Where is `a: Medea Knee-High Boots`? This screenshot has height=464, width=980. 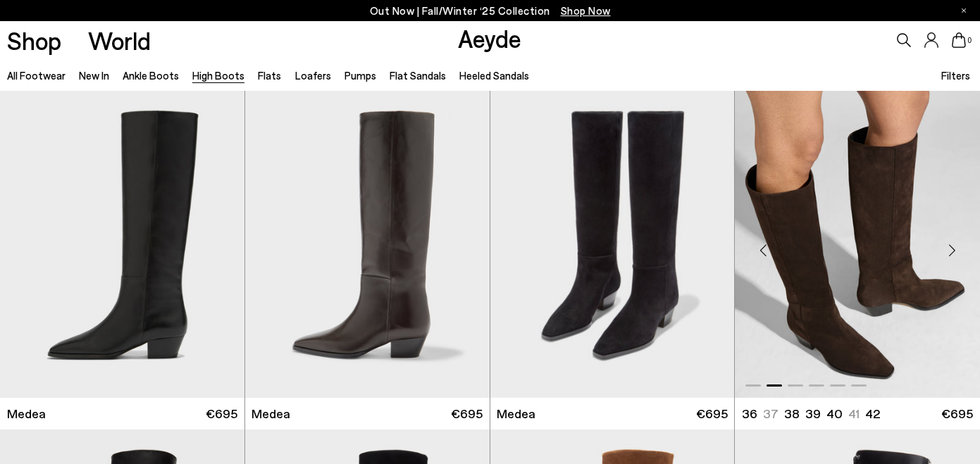
a: Medea Knee-High Boots is located at coordinates (367, 244).